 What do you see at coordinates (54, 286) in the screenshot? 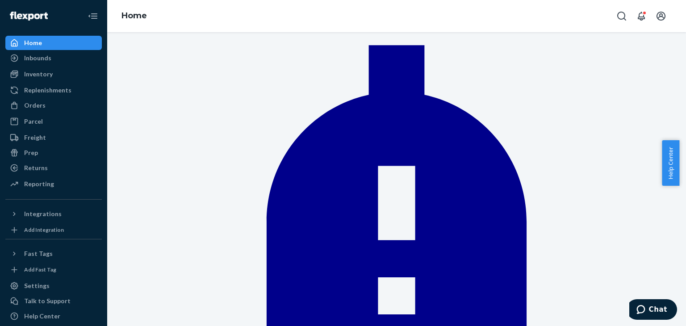
I see `a: Settings` at bounding box center [54, 286].